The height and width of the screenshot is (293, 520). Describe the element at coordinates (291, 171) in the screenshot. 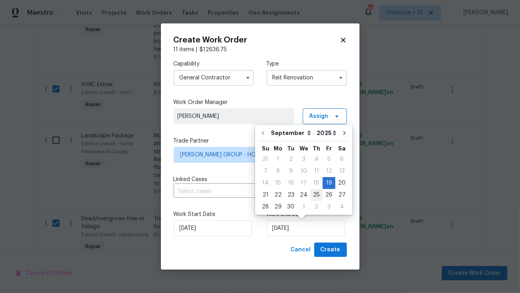

I see `div: Tue Sep 09 2025` at that location.